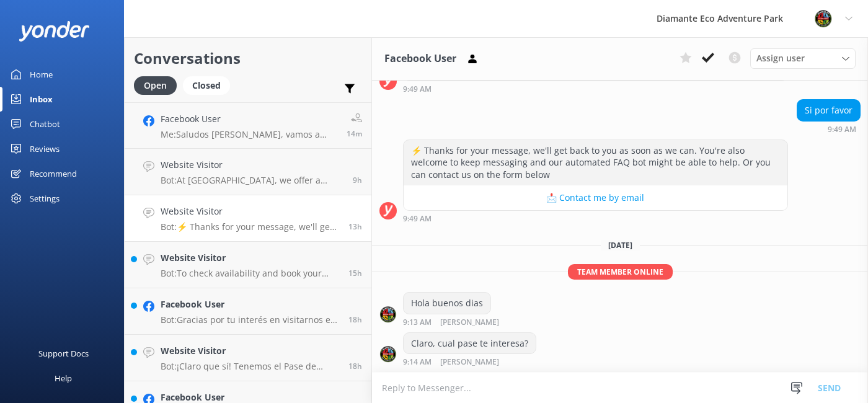  I want to click on div: Sep 29 2025 09:14am (UTC -06:00) America/Costa_Rica, so click(469, 361).